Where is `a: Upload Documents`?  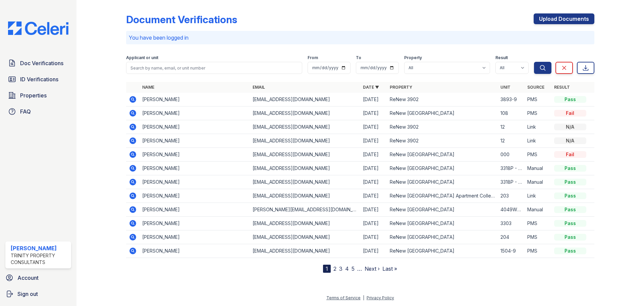 a: Upload Documents is located at coordinates (564, 19).